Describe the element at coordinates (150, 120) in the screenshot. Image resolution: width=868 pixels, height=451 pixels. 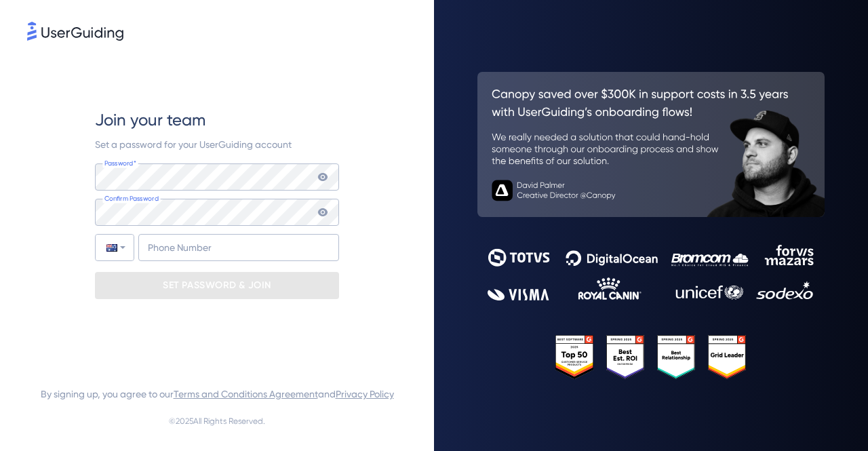
I see `span: Join your team` at that location.